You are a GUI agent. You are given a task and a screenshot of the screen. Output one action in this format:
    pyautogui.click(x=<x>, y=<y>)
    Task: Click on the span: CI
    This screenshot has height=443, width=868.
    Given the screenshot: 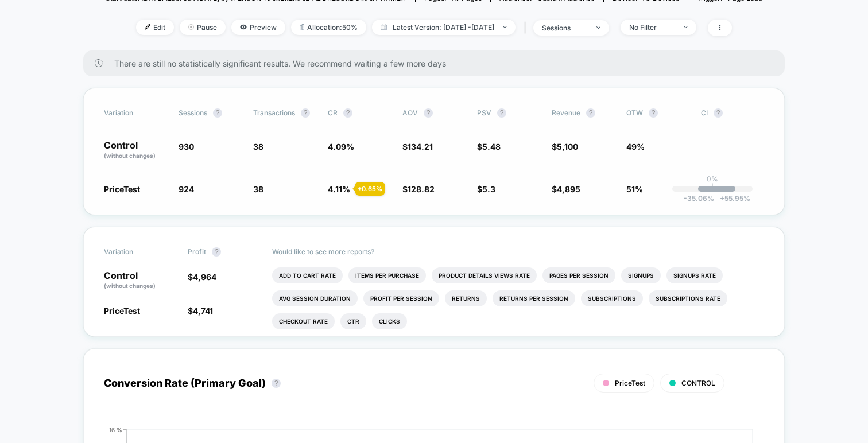 What is the action you would take?
    pyautogui.click(x=732, y=113)
    